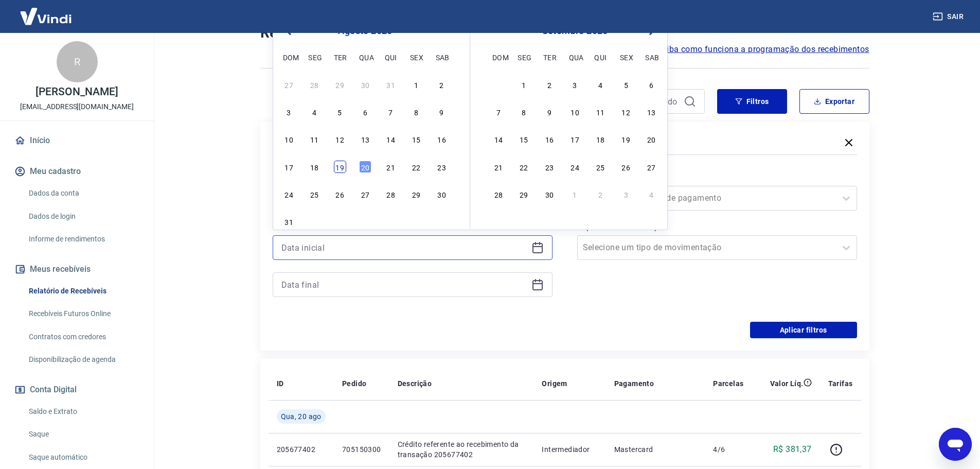  Describe the element at coordinates (575, 139) in the screenshot. I see `div: Choose quarta-feira, 17 de setembro de 2025` at that location.